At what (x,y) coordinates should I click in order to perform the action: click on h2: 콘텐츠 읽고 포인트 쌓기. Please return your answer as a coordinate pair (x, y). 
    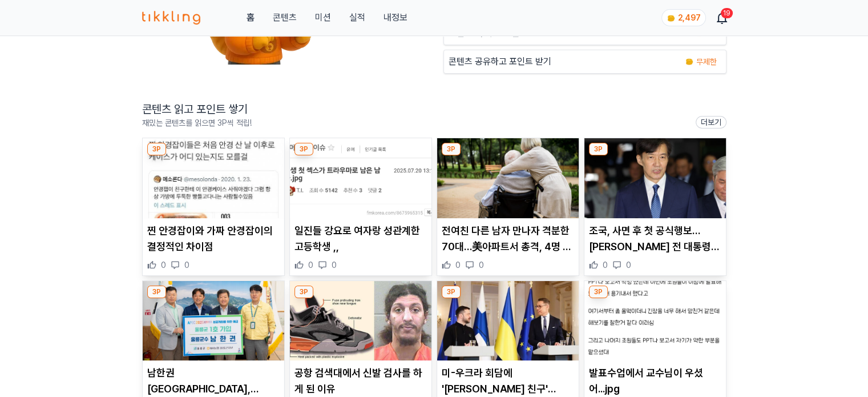
    Looking at the image, I should click on (197, 109).